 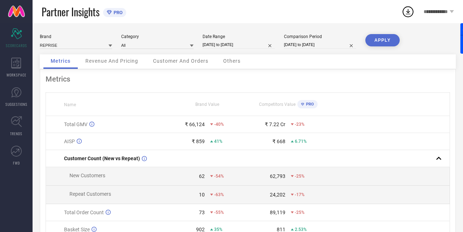 I want to click on div: Category, so click(x=157, y=37).